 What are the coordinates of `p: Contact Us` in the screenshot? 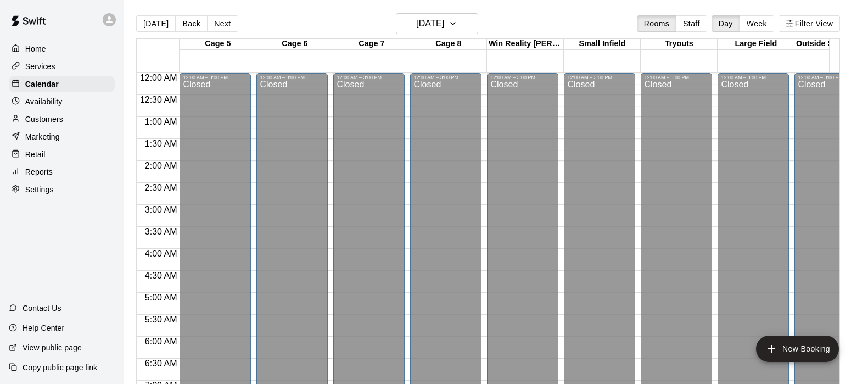 It's located at (42, 308).